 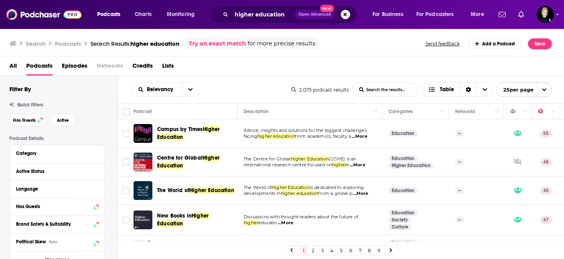 I want to click on button: Send feedback, so click(x=442, y=43).